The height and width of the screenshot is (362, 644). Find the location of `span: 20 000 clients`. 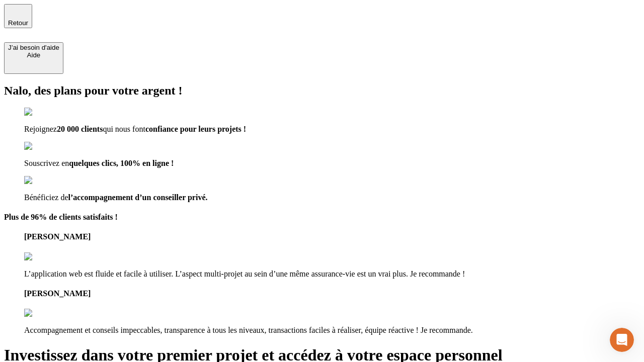

span: 20 000 clients is located at coordinates (80, 129).